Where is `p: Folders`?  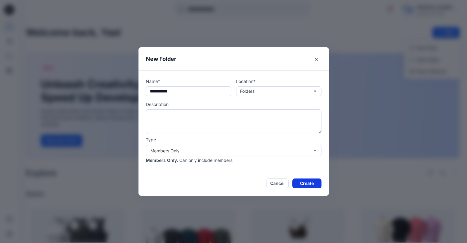
p: Folders is located at coordinates (247, 91).